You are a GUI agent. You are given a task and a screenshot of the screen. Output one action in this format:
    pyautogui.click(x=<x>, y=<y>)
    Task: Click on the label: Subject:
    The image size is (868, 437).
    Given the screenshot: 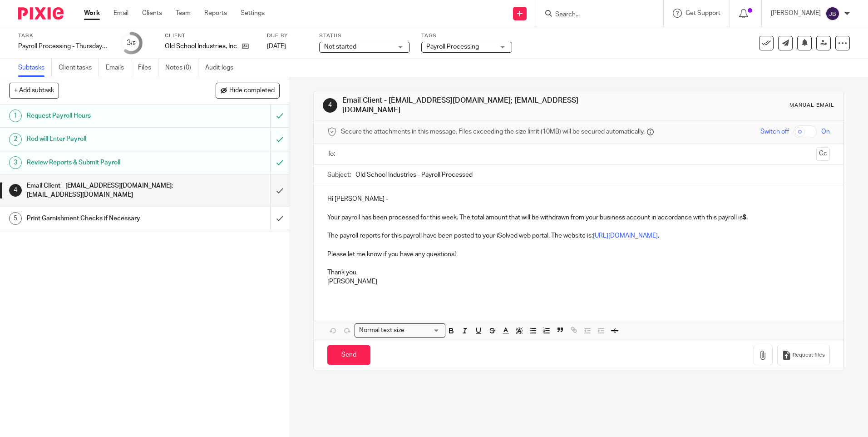 What is the action you would take?
    pyautogui.click(x=339, y=175)
    